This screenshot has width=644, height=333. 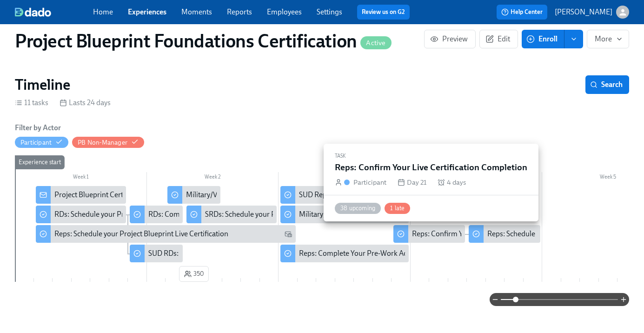 What do you see at coordinates (499, 39) in the screenshot?
I see `a: Edit` at bounding box center [499, 39].